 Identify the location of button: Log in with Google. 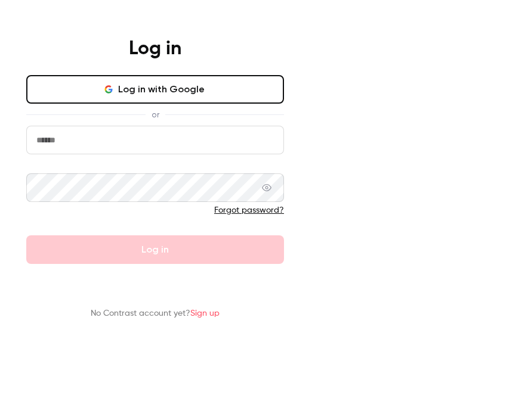
(155, 89).